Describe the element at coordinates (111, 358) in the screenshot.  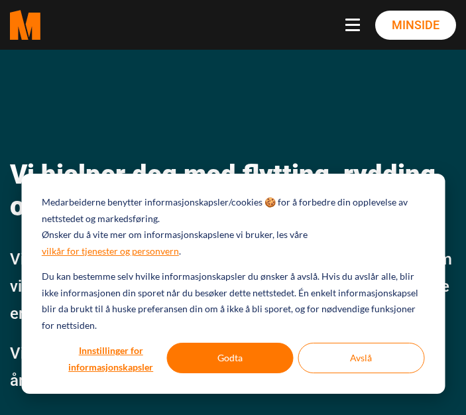
I see `button: Innstillinger for informasjonskapsler` at that location.